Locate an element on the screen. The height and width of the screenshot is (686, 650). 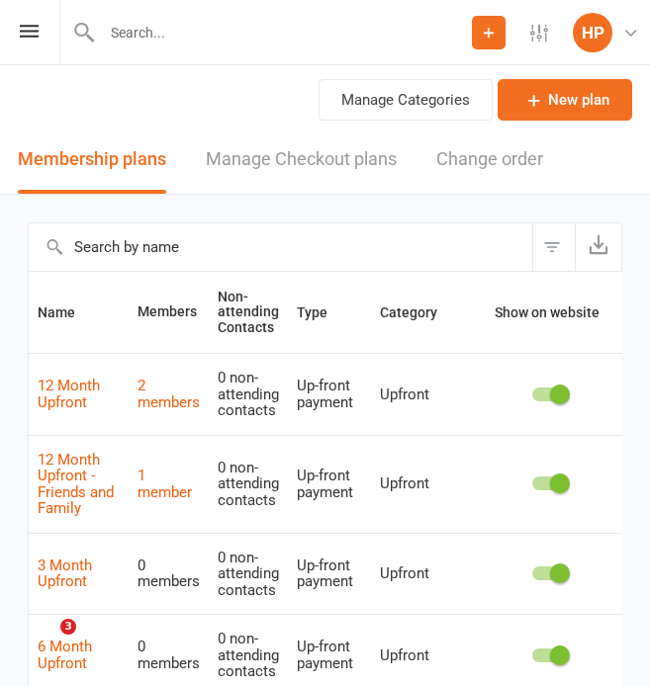
span: 3 is located at coordinates (68, 627).